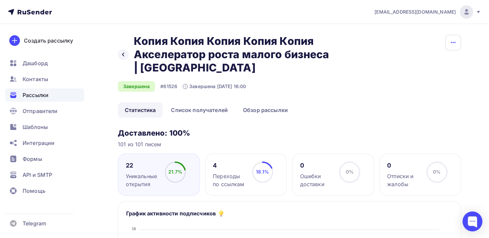  Describe the element at coordinates (40, 111) in the screenshot. I see `span: Отправители` at that location.